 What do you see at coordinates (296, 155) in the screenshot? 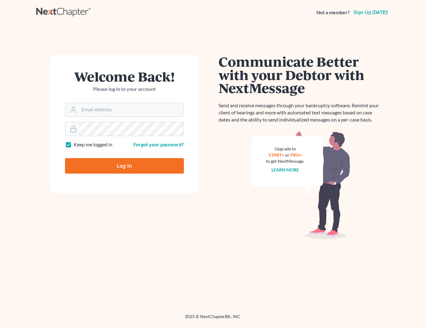
I see `a: PRO+` at bounding box center [296, 155].